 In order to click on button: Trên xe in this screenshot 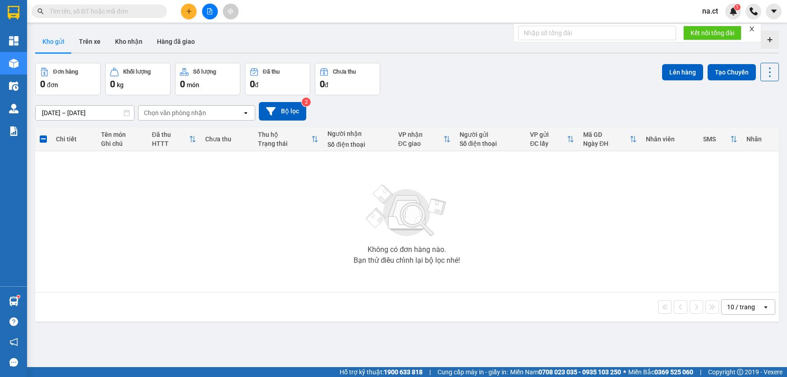, I will do `click(90, 41)`.